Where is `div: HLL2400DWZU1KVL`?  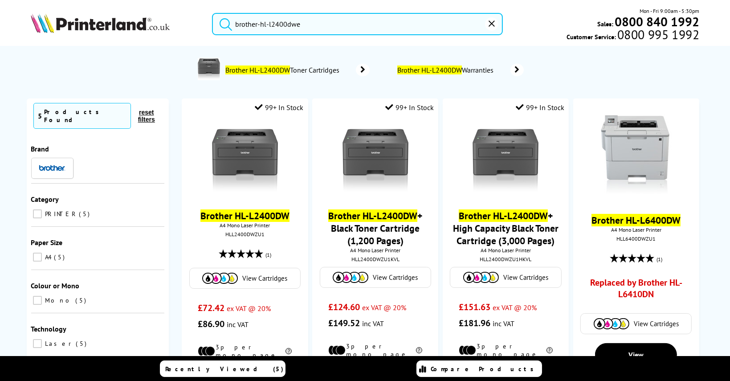
div: HLL2400DWZU1KVL is located at coordinates (375, 259).